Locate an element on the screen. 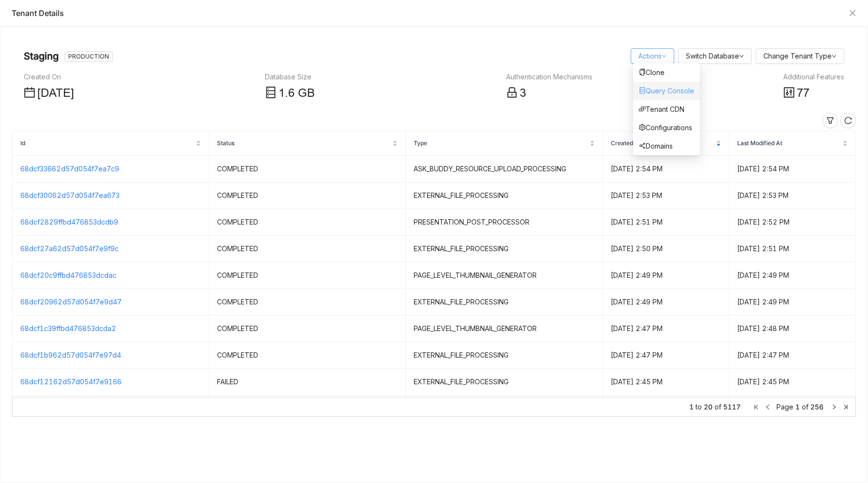  td: PRESENTATION_POST_PROCESSOR is located at coordinates (505, 222).